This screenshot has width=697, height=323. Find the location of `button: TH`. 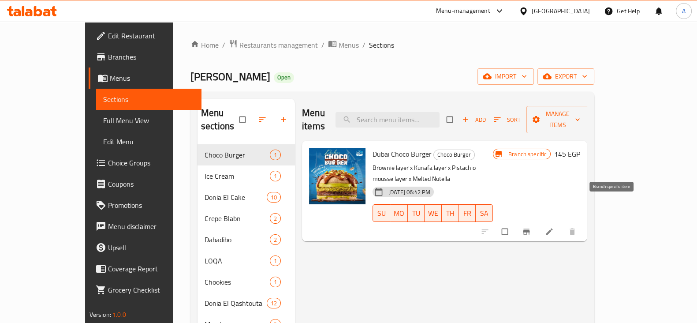

button: TH is located at coordinates (450, 213).